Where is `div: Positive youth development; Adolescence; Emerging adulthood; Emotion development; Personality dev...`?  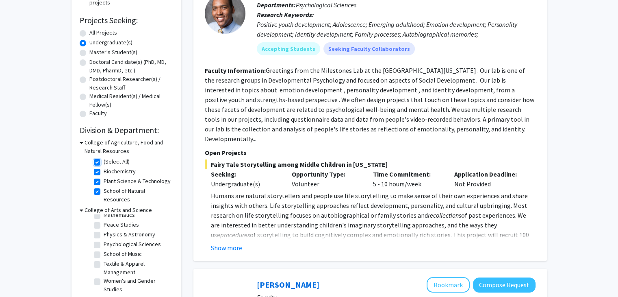
div: Positive youth development; Adolescence; Emerging adulthood; Emotion development; Personality dev... is located at coordinates (396, 29).